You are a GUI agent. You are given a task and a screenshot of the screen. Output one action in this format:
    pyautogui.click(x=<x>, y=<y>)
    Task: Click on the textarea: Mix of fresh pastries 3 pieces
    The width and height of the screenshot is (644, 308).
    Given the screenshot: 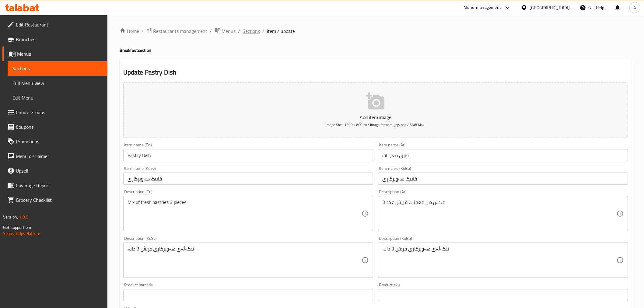 What is the action you would take?
    pyautogui.click(x=244, y=213)
    